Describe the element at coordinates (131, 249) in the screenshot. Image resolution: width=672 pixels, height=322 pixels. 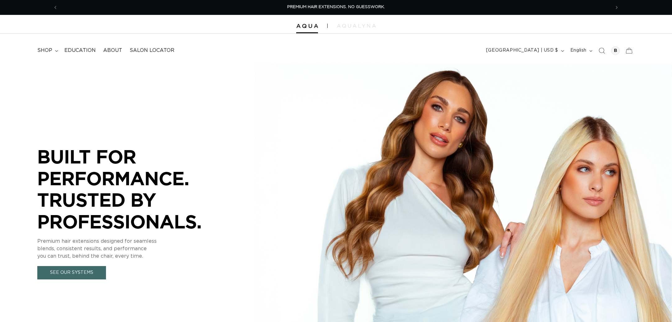
I see `p: Premium hair extensions designed for seamless blends, consistent results, and performance you can...` at that location.